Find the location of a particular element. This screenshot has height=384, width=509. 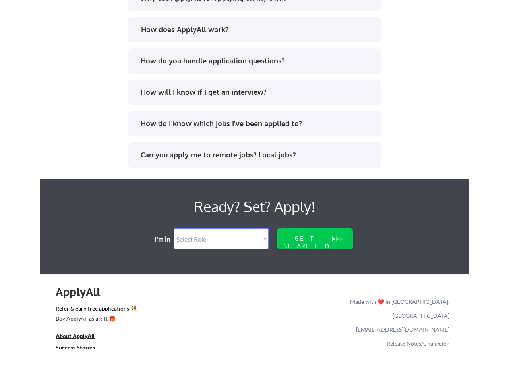

div: ApplyAll is located at coordinates (82, 292).